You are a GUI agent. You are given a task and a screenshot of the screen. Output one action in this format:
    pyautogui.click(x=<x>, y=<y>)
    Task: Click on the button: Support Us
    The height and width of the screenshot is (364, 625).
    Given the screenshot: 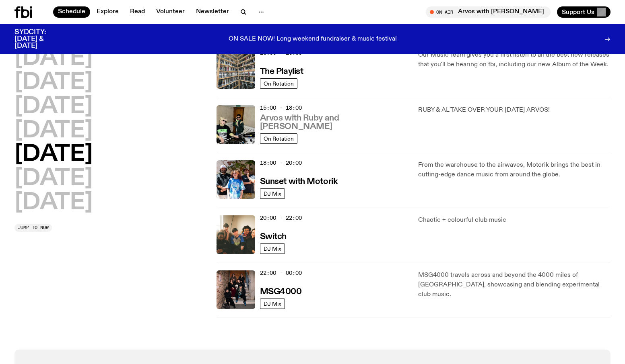 What is the action you would take?
    pyautogui.click(x=584, y=12)
    